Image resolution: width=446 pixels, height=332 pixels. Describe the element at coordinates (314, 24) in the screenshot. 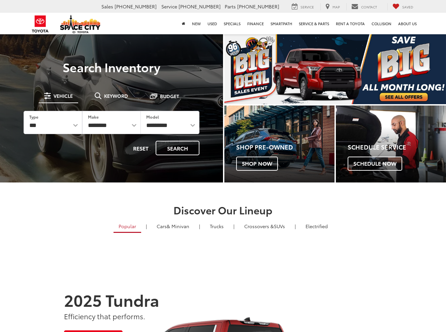

I see `a: Service & Parts` at that location.